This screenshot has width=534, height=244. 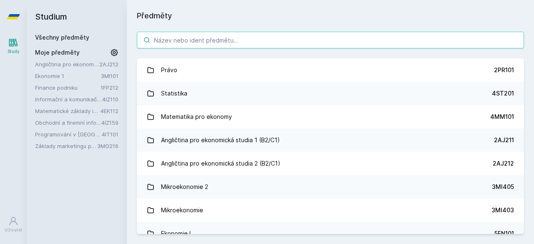 I want to click on a: 3MG216, so click(x=108, y=146).